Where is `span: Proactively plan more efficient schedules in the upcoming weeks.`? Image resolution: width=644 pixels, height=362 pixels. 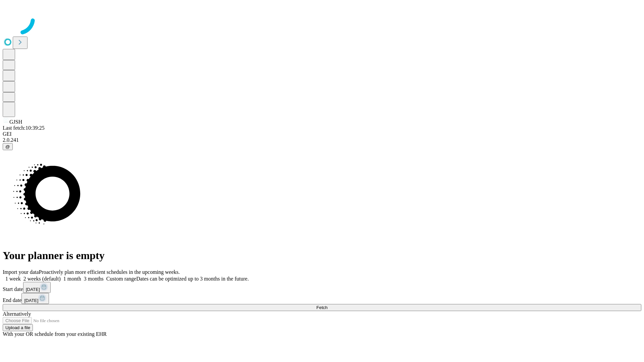
span: Proactively plan more efficient schedules in the upcoming weeks. is located at coordinates (109, 272).